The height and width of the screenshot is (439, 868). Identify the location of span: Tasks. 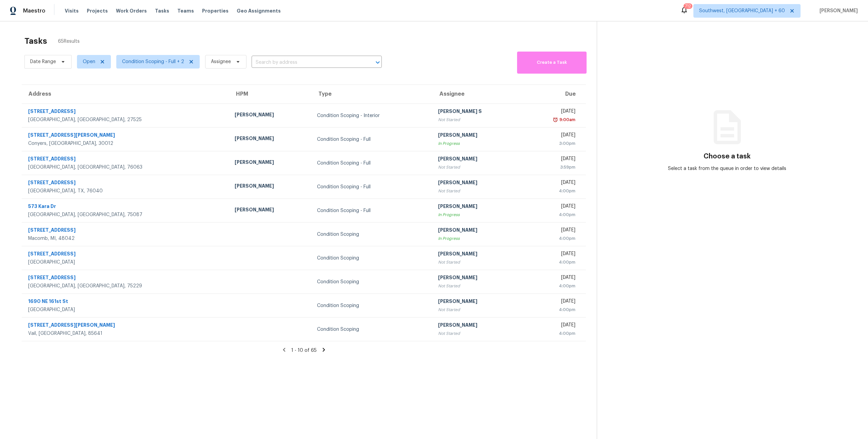
(162, 11).